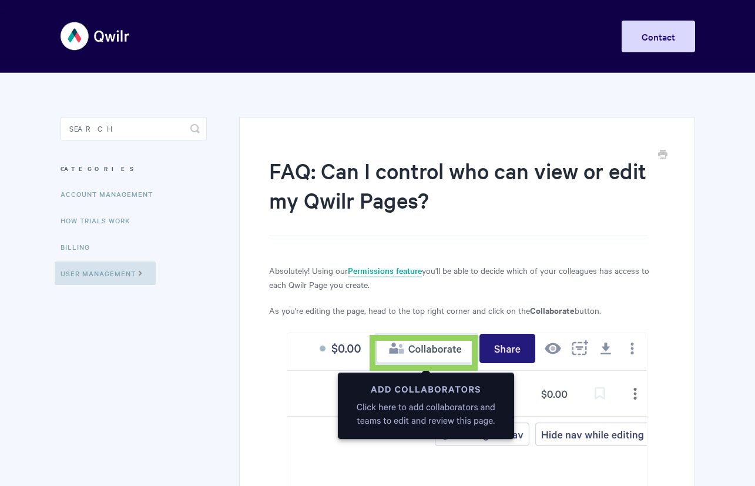  Describe the element at coordinates (133, 169) in the screenshot. I see `h3: Categories` at that location.